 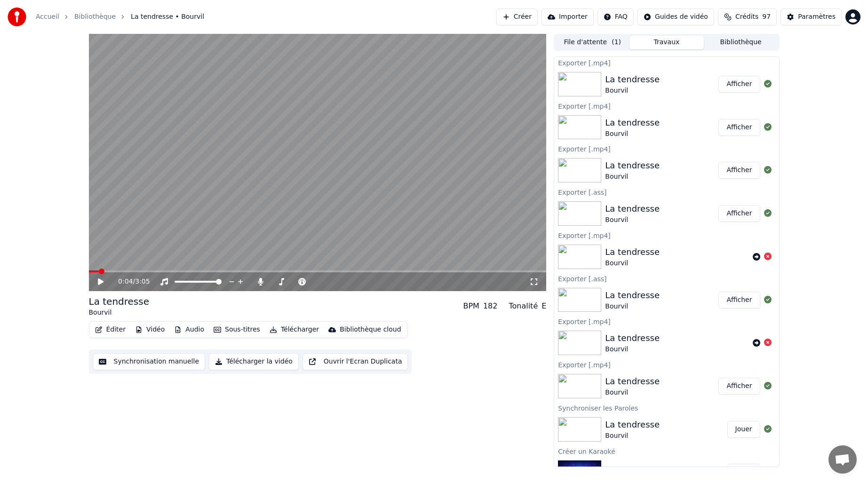 I want to click on button: Créer, so click(x=517, y=17).